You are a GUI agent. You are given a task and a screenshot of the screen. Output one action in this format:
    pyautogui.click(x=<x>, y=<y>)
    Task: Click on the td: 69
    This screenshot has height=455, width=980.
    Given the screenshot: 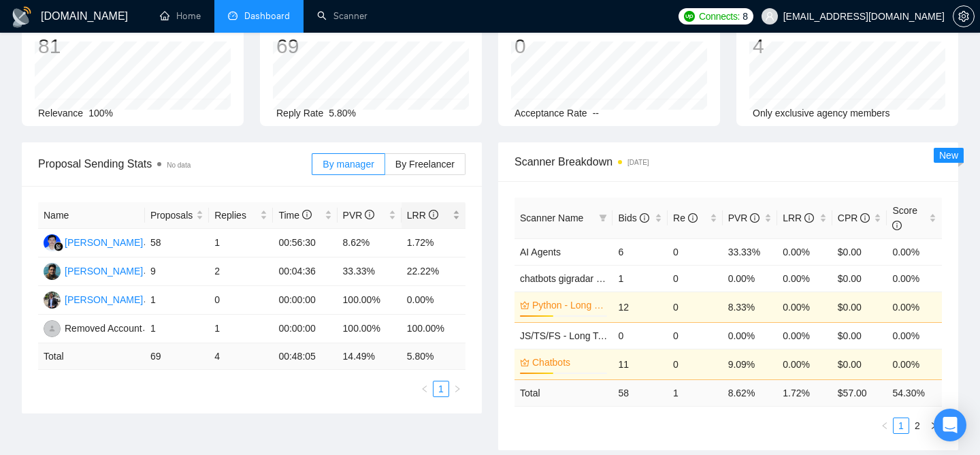 What is the action you would take?
    pyautogui.click(x=177, y=356)
    